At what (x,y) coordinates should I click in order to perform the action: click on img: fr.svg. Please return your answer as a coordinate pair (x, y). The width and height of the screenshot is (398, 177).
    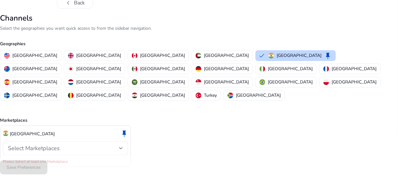
    Looking at the image, I should click on (326, 69).